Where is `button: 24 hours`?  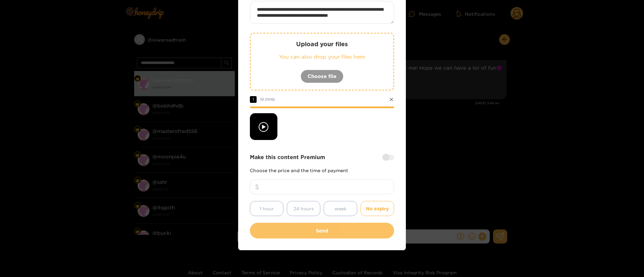 button: 24 hours is located at coordinates (304, 208).